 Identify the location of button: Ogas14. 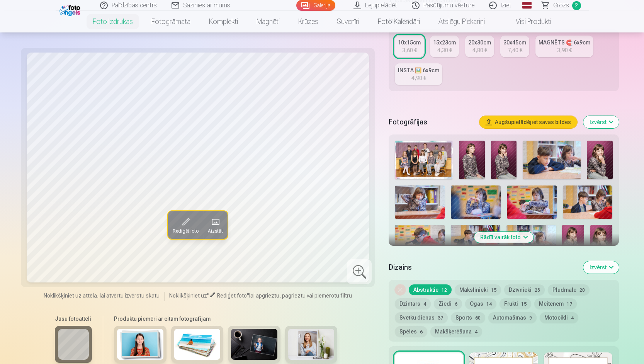
(480, 304).